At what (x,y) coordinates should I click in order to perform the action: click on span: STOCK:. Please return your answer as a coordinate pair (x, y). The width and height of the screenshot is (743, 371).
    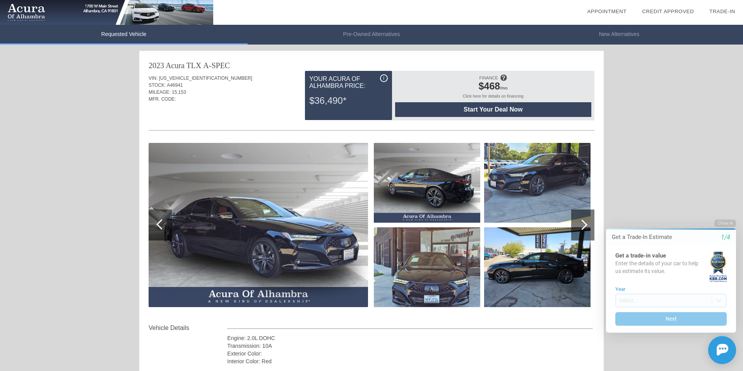
    Looking at the image, I should click on (157, 85).